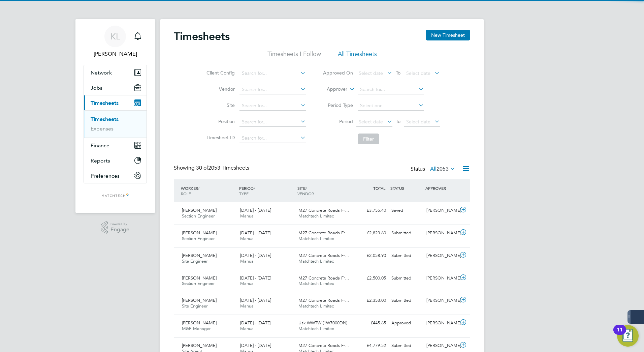 The image size is (644, 352). Describe the element at coordinates (391, 106) in the screenshot. I see `input: Select one` at that location.